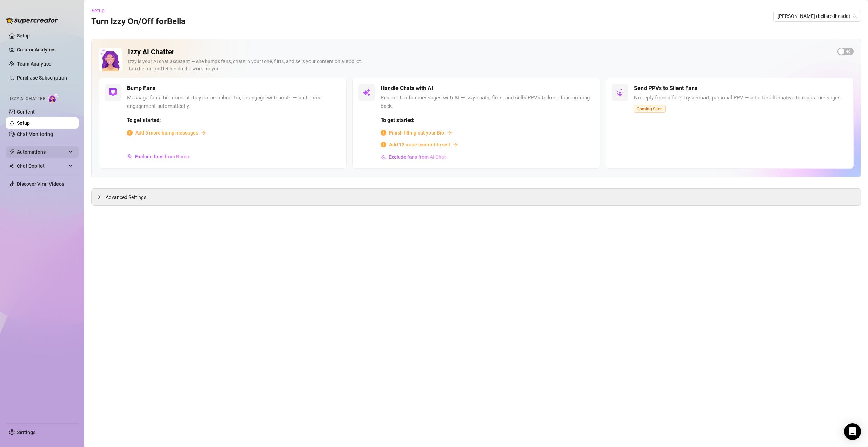 The image size is (868, 447). What do you see at coordinates (141, 89) in the screenshot?
I see `h5: Bump Fans` at bounding box center [141, 89].